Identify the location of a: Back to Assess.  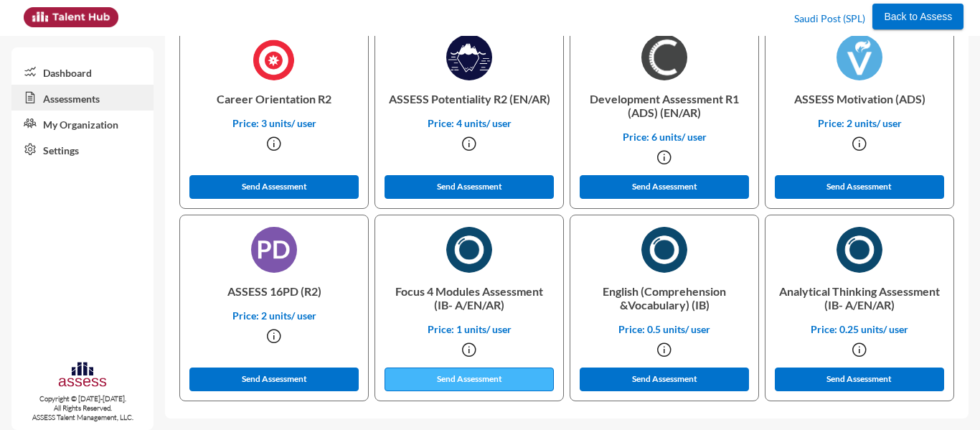
(917, 15).